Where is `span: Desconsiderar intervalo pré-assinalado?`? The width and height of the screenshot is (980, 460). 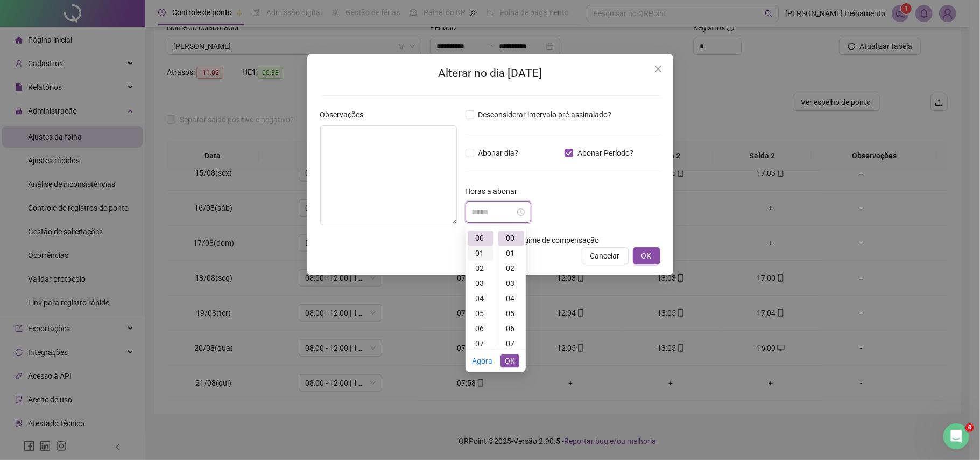
span: Desconsiderar intervalo pré-assinalado? is located at coordinates (545, 114).